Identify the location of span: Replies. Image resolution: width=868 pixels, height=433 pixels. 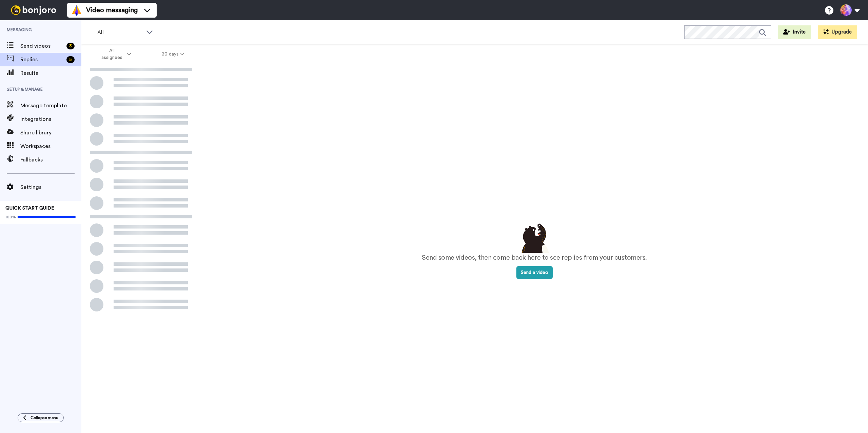
(42, 59).